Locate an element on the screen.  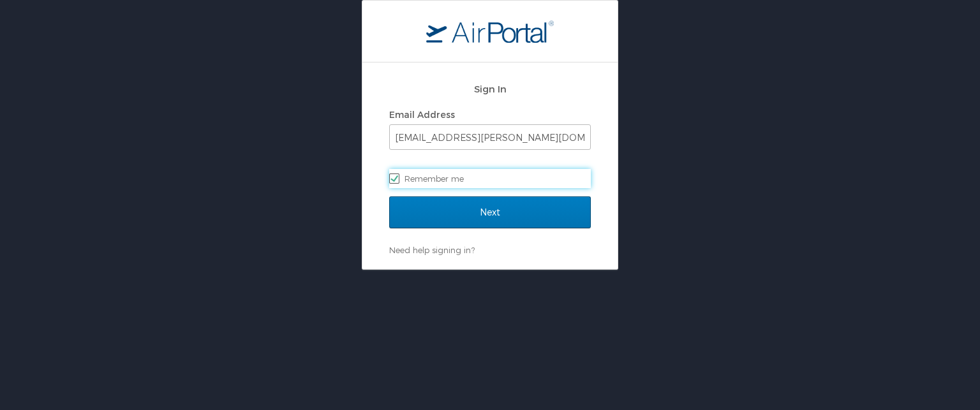
h2: Sign In is located at coordinates (490, 88).